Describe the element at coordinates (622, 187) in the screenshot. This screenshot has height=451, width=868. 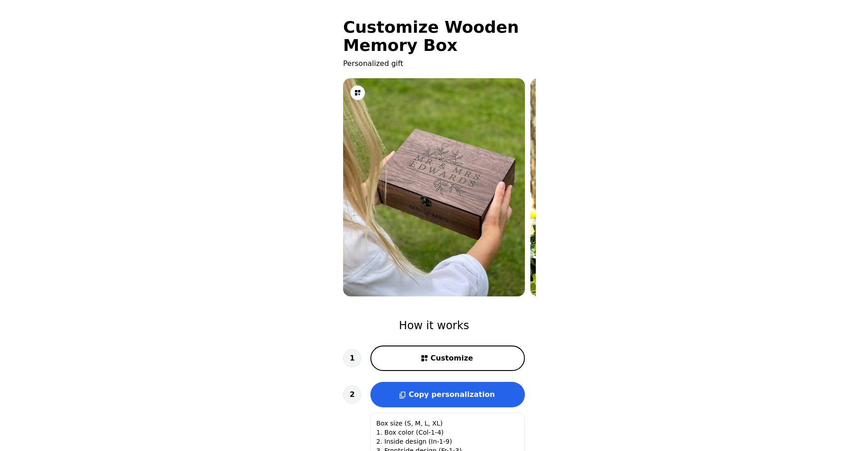
I see `img: 2.jpeg` at that location.